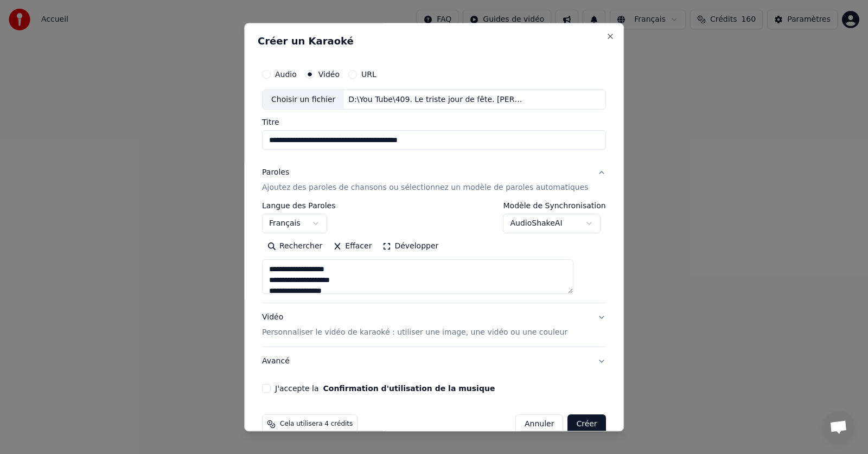 The image size is (868, 454). I want to click on div: Vidéo, so click(414, 325).